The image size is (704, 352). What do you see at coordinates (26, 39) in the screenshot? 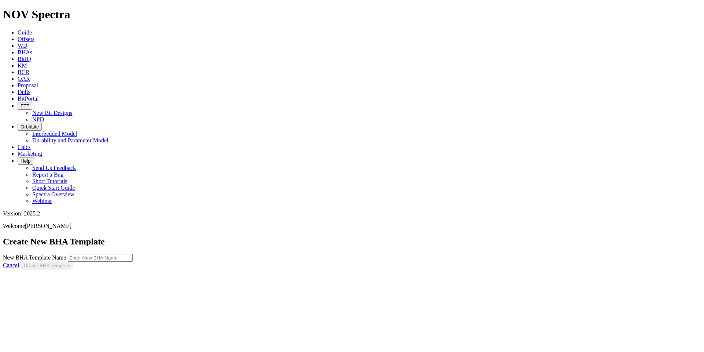
I see `a: Offsets` at bounding box center [26, 39].